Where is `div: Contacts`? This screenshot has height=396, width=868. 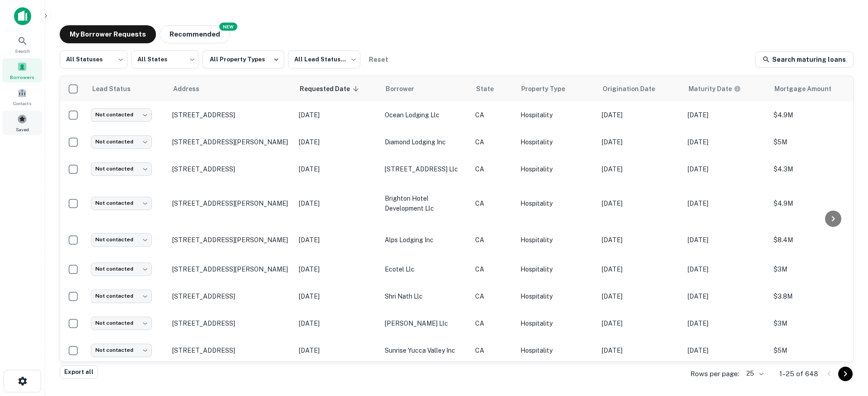 div: Contacts is located at coordinates (22, 97).